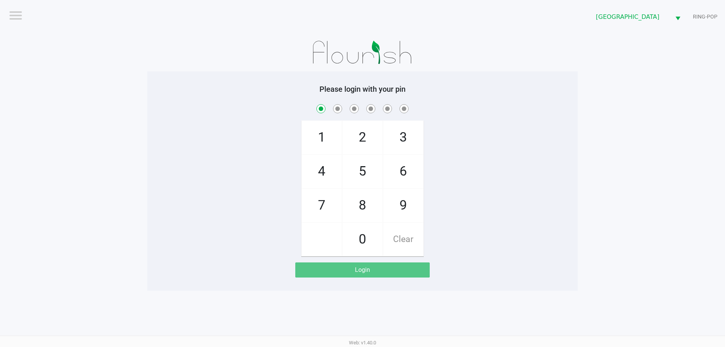  I want to click on span: Clear, so click(403, 239).